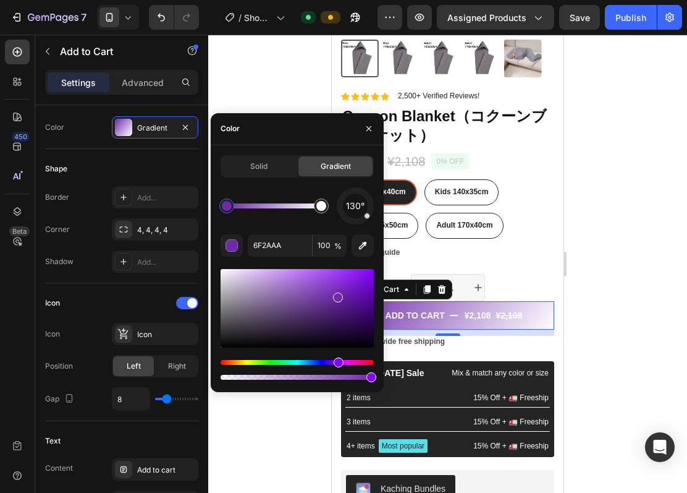  I want to click on div: Shape, so click(56, 169).